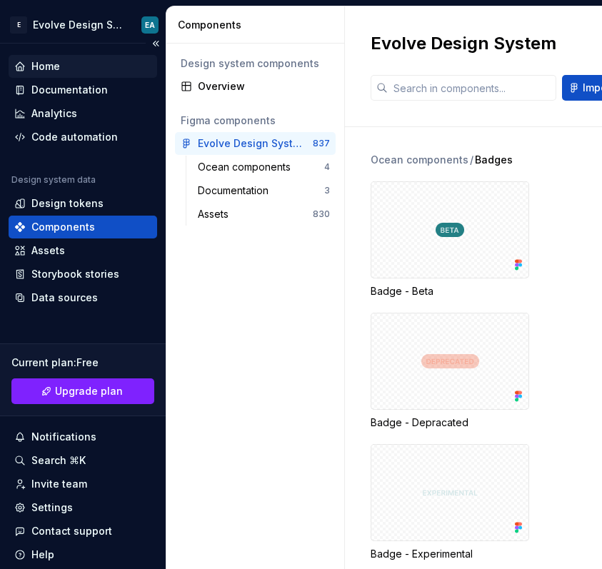 The width and height of the screenshot is (602, 569). I want to click on button: Upgrade plan, so click(83, 391).